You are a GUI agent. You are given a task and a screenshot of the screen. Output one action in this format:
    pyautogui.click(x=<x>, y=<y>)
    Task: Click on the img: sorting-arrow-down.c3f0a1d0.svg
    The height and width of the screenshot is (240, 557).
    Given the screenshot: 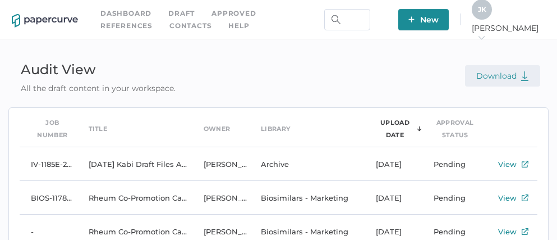 What is the action you would take?
    pyautogui.click(x=419, y=129)
    